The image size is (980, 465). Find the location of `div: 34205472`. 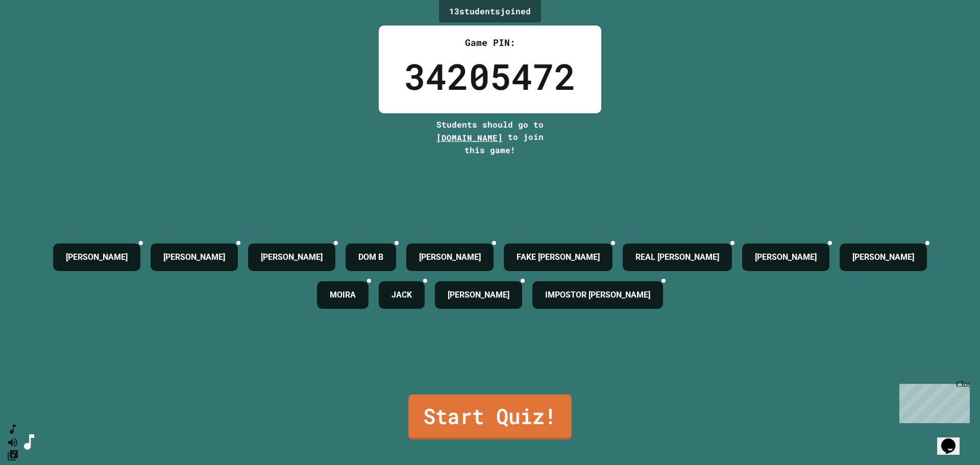

div: 34205472 is located at coordinates (490, 76).